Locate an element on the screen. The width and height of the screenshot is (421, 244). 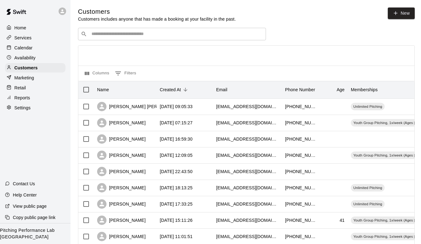
div: Customers is located at coordinates (35, 68).